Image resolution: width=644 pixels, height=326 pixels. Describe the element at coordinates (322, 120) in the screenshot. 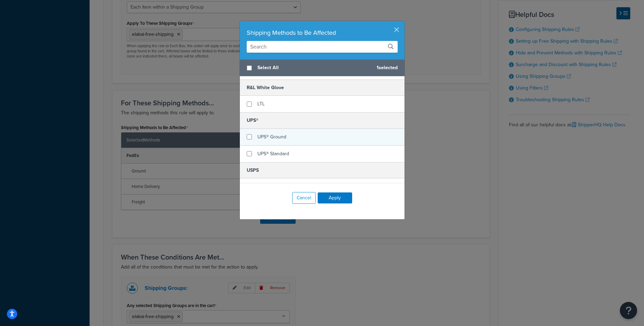

I see `h5: UPS®` at that location.